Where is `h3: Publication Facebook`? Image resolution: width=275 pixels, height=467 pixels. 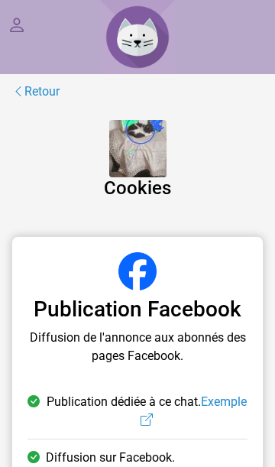 h3: Publication Facebook is located at coordinates (138, 309).